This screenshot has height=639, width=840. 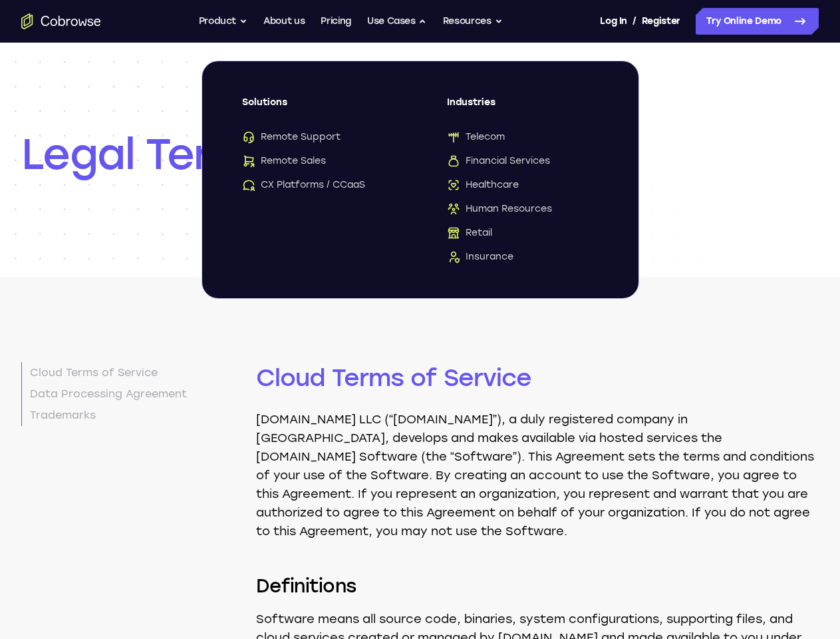 What do you see at coordinates (453, 257) in the screenshot?
I see `img: Insurance` at bounding box center [453, 257].